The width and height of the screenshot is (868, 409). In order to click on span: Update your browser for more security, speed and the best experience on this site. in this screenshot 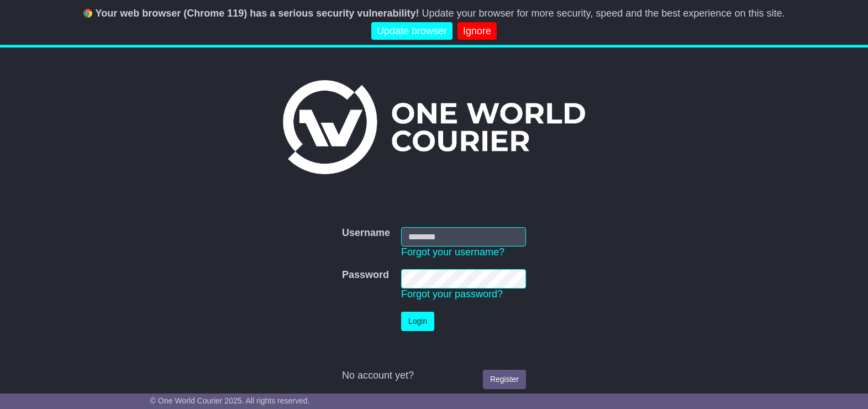, I will do `click(603, 13)`.